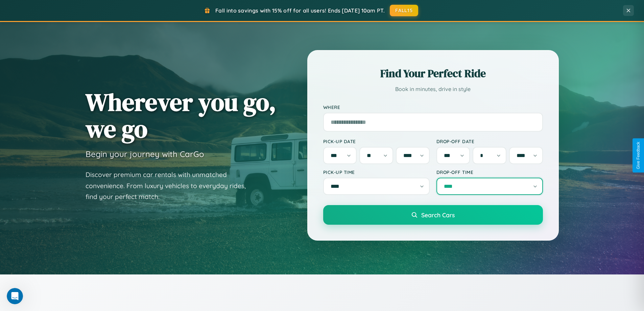 Image resolution: width=644 pixels, height=311 pixels. I want to click on label: Pick-up Date, so click(376, 141).